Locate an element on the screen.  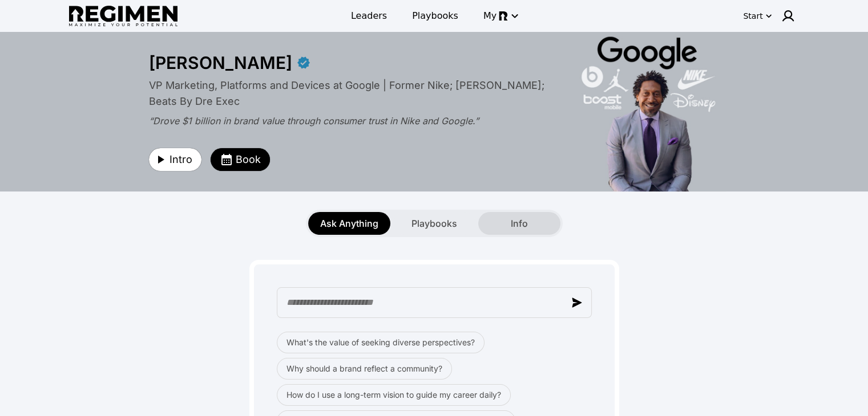
img: Regimen logo is located at coordinates (123, 16).